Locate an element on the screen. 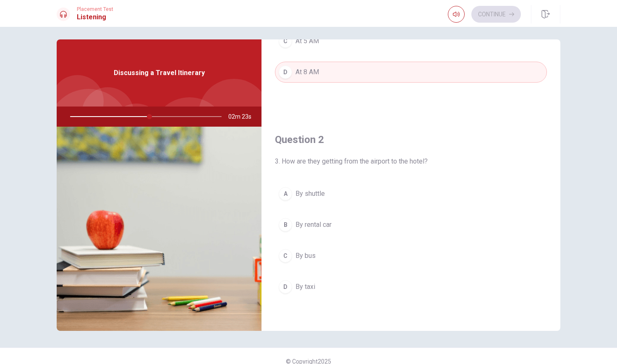  img: Discussing a Travel Itinerary is located at coordinates (159, 228).